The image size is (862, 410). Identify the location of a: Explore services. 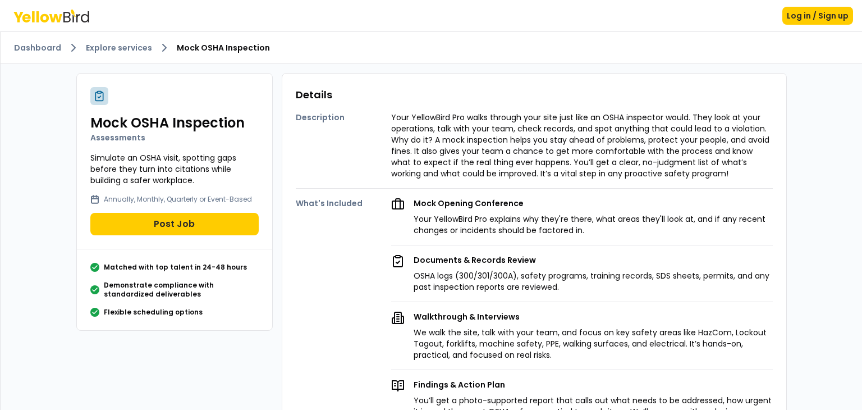
(119, 48).